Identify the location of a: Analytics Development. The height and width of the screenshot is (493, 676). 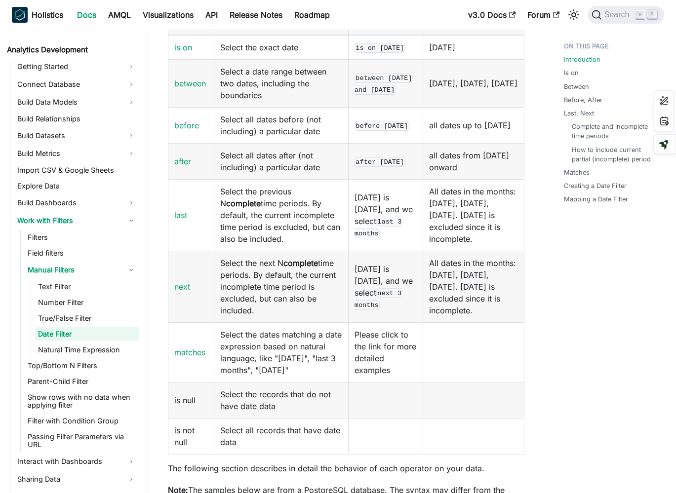
(72, 50).